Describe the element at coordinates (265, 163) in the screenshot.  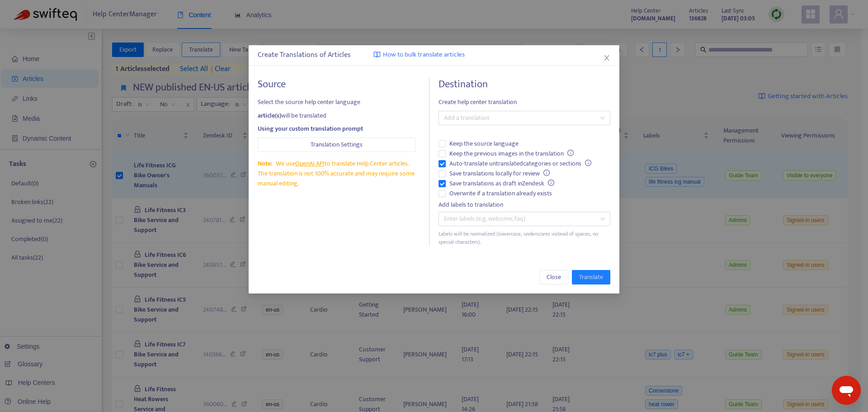
I see `span: Note:` at that location.